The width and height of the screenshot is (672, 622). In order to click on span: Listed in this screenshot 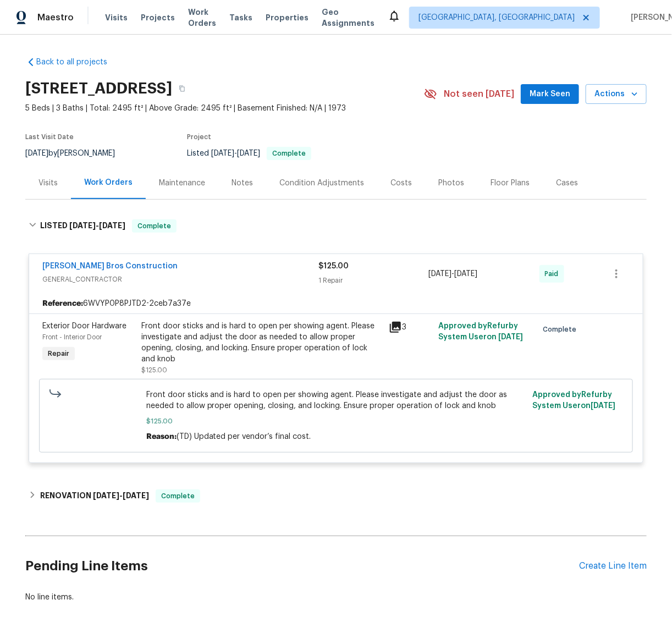, I will do `click(249, 153)`.